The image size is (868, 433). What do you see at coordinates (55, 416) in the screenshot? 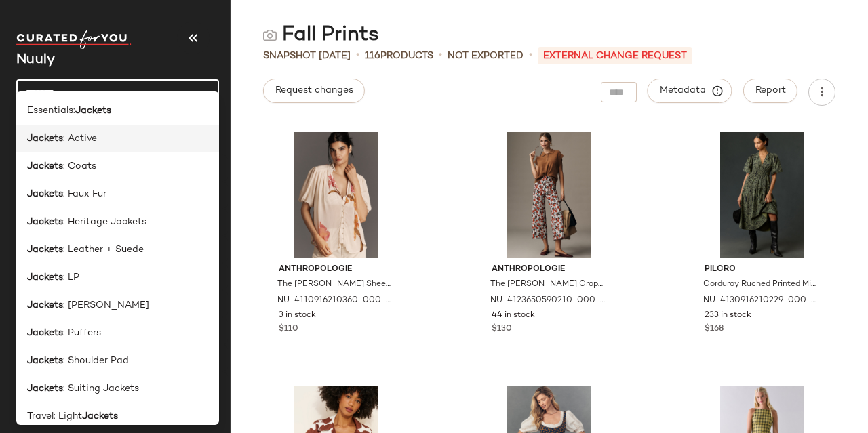
I see `span: Travel: Light` at bounding box center [55, 416].